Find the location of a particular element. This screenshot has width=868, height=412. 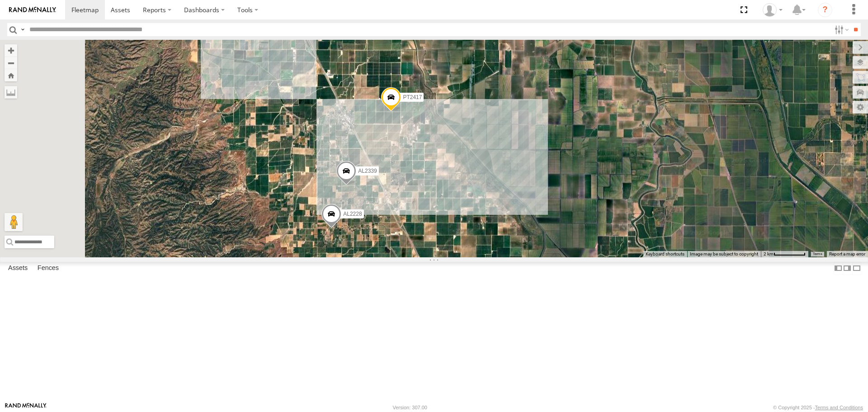

label: Assets is located at coordinates (18, 269).